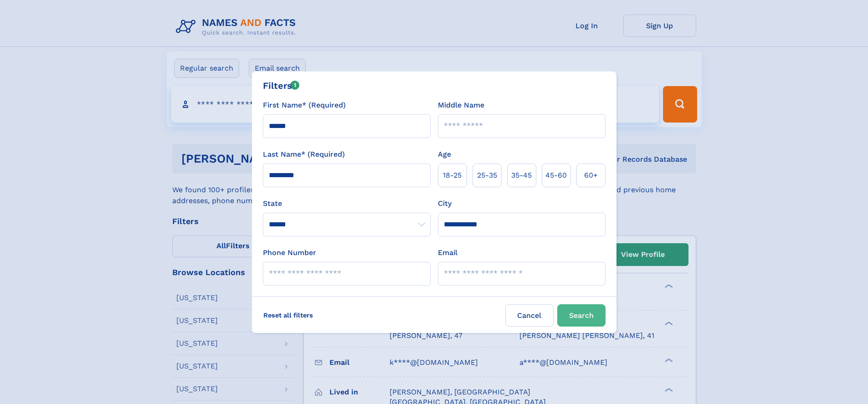 The width and height of the screenshot is (868, 404). What do you see at coordinates (304, 155) in the screenshot?
I see `label: Last Name* (Required)` at bounding box center [304, 155].